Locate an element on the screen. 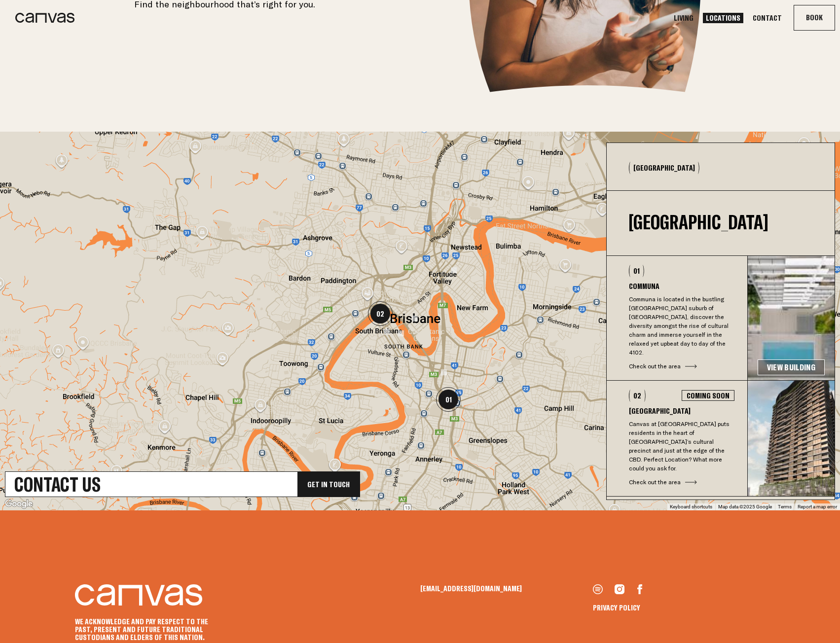  a: Open this area in Google Maps (opens a new window) is located at coordinates (19, 504).